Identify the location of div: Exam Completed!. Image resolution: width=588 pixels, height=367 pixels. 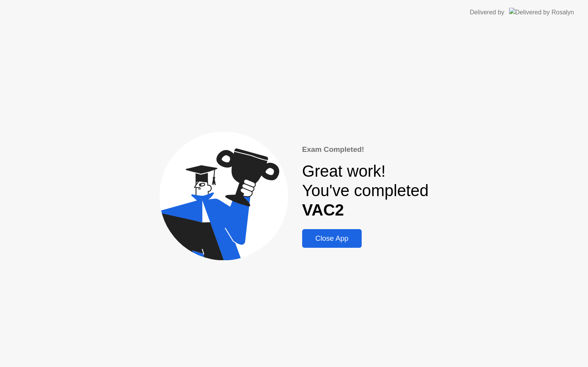
(365, 149).